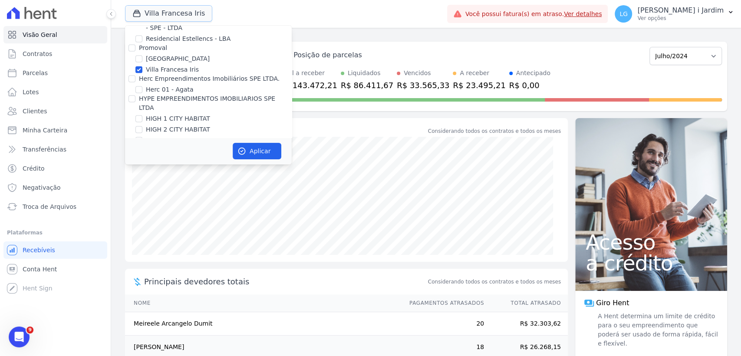  I want to click on a: Transferências, so click(55, 149).